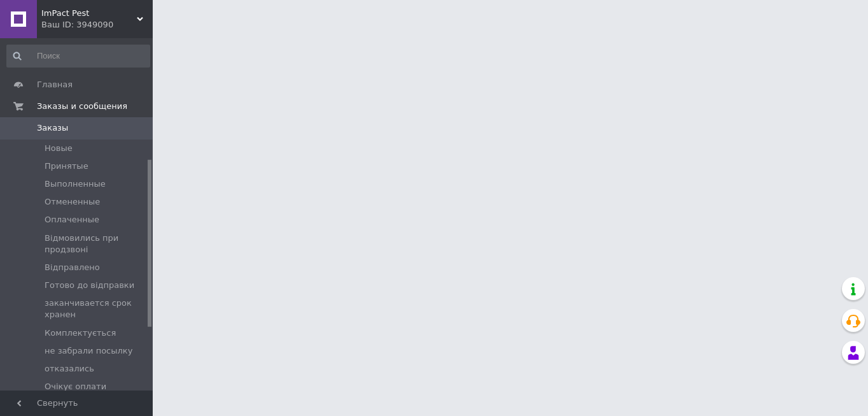 Image resolution: width=868 pixels, height=416 pixels. Describe the element at coordinates (80, 333) in the screenshot. I see `span: Комплектується` at that location.